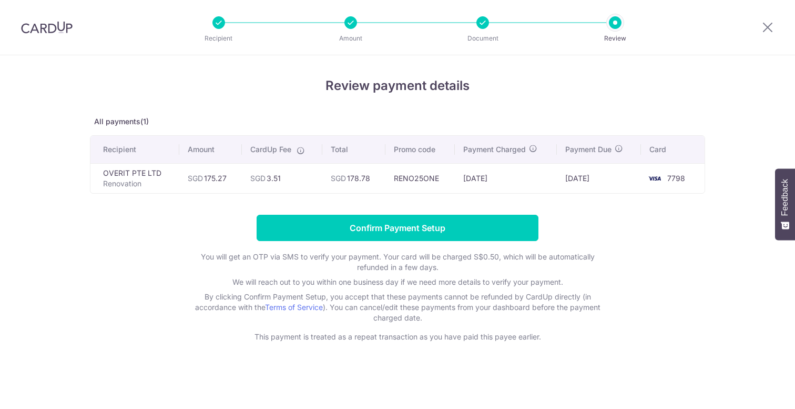  Describe the element at coordinates (420, 149) in the screenshot. I see `th: Promo code` at that location.